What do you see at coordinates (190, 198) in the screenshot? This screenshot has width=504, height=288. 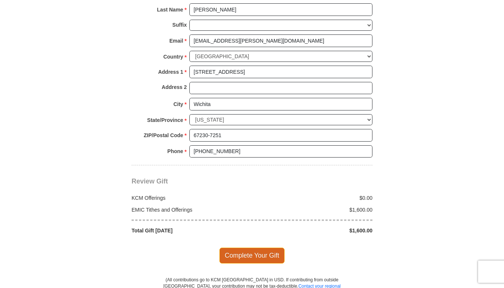 I see `div: KCM Offerings` at bounding box center [190, 198].